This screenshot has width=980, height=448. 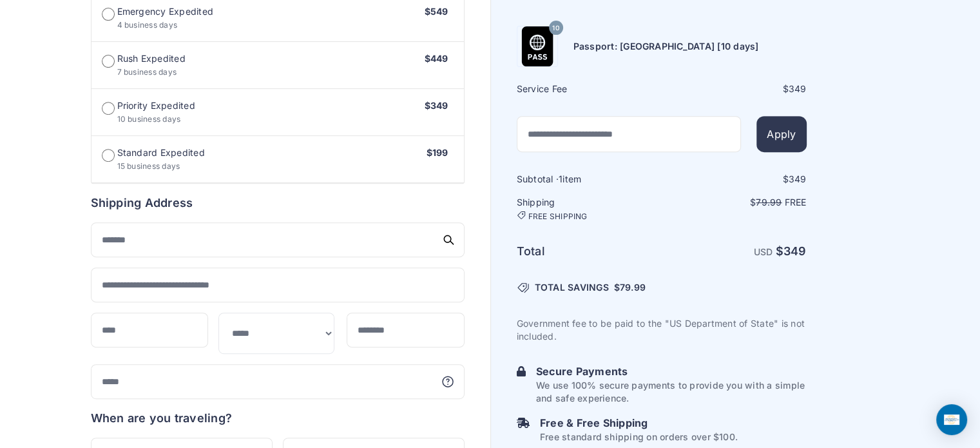 What do you see at coordinates (148, 25) in the screenshot?
I see `span: 4 business days` at bounding box center [148, 25].